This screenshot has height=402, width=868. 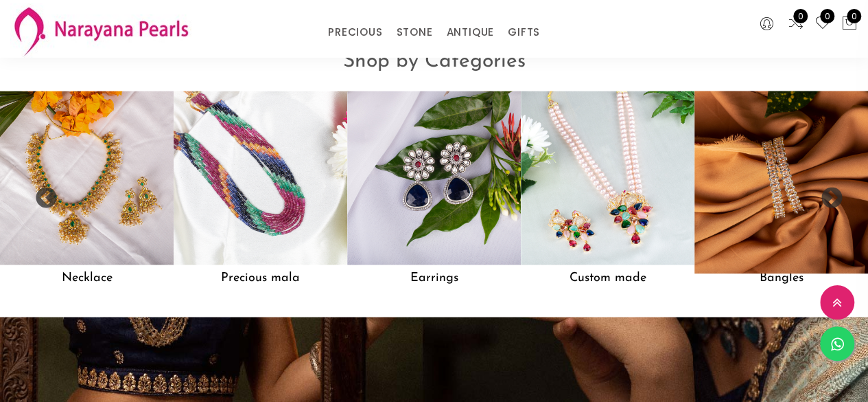 What do you see at coordinates (260, 177) in the screenshot?
I see `img: Precious mala` at bounding box center [260, 177].